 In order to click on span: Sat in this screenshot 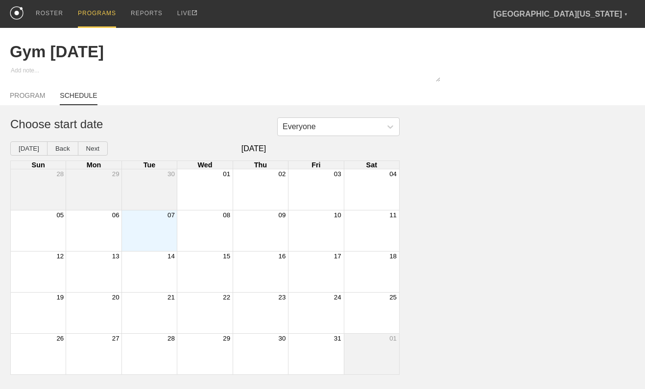, I will do `click(372, 165)`.